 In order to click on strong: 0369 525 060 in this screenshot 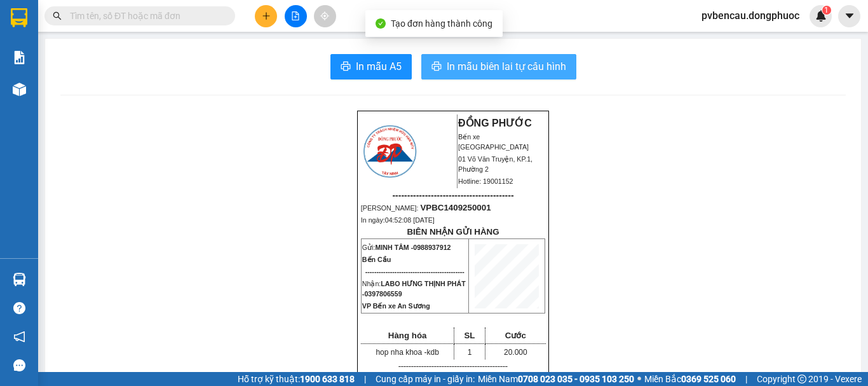, I will do `click(708, 379)`.